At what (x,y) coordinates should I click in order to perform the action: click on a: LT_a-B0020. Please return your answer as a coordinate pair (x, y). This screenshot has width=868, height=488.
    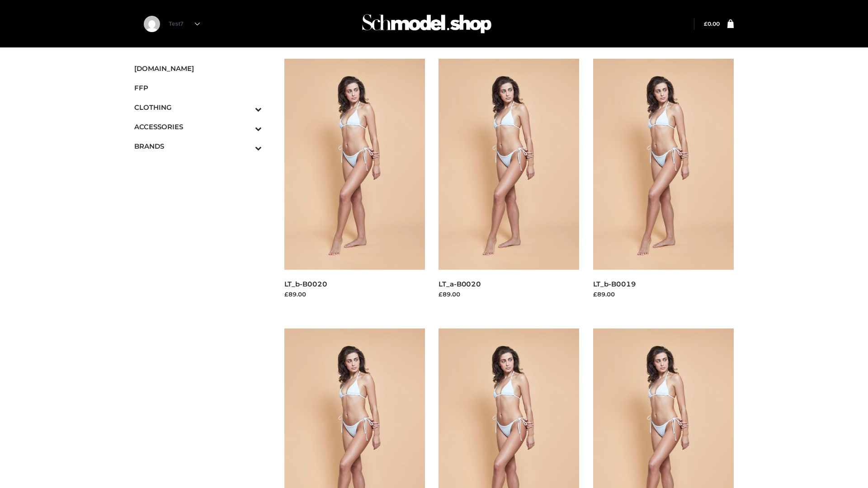
    Looking at the image, I should click on (460, 284).